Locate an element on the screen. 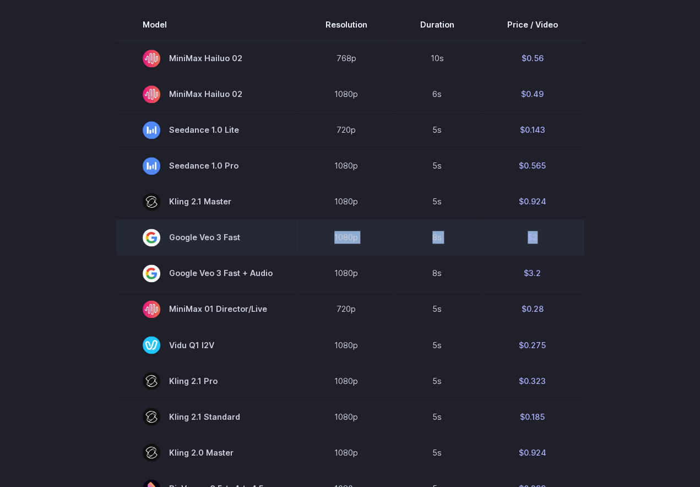  td: $0.56 is located at coordinates (532, 58).